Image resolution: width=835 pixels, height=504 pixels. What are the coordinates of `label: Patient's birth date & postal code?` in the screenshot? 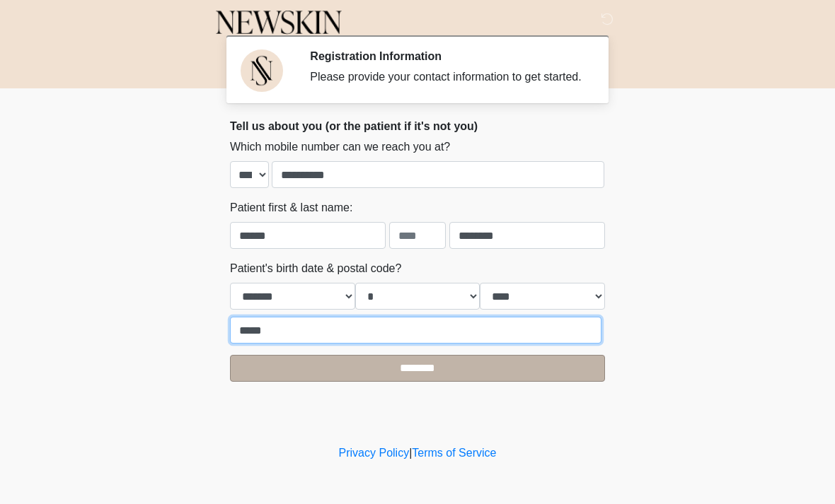 It's located at (316, 269).